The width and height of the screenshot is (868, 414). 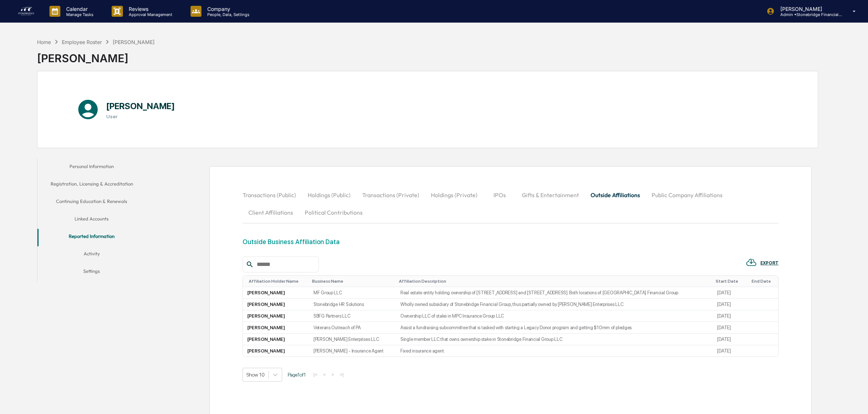 What do you see at coordinates (352, 316) in the screenshot?
I see `td: SBFG Partners LLC` at bounding box center [352, 316].